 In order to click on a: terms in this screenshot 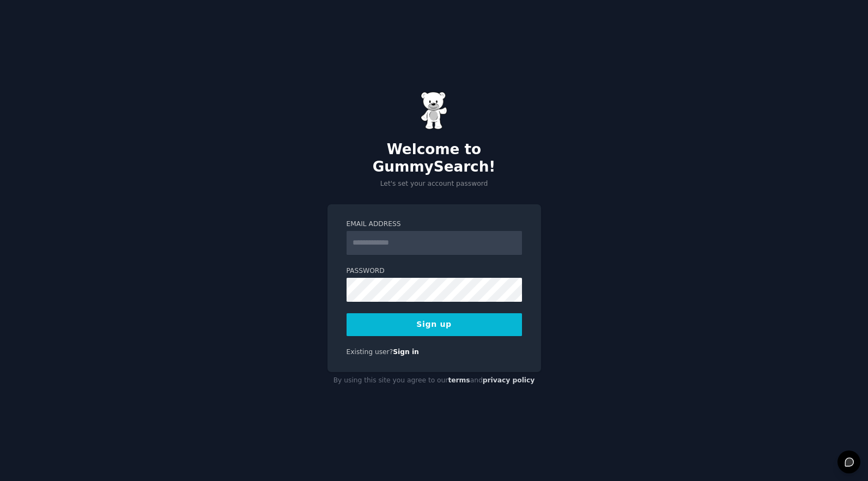, I will do `click(459, 380)`.